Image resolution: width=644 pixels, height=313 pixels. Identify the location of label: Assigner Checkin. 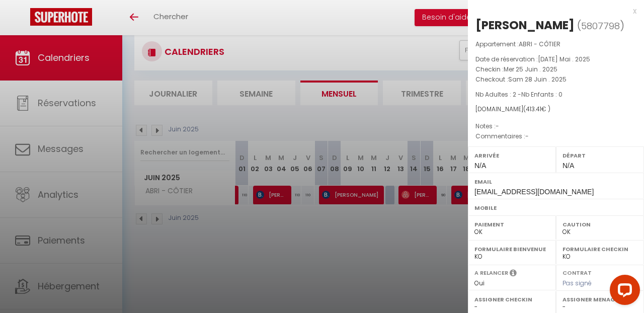
(512, 299).